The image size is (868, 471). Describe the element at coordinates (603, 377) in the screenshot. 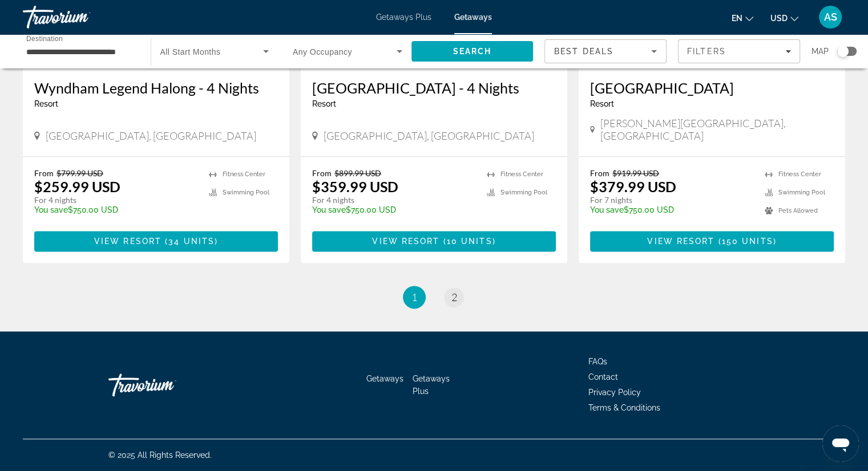

I see `span: Contact` at that location.